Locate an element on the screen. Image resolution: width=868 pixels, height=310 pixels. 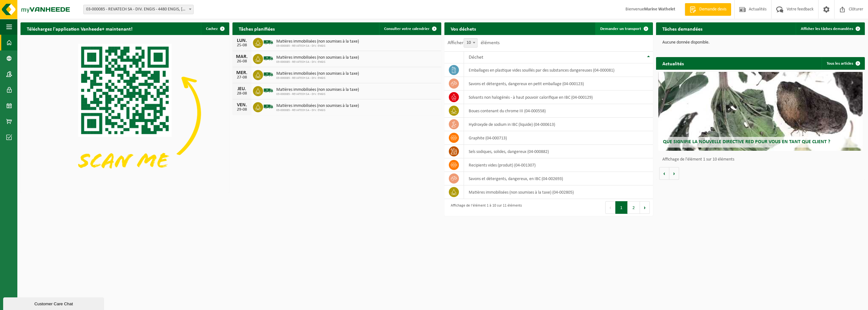
div: 28-08 is located at coordinates (242, 94).